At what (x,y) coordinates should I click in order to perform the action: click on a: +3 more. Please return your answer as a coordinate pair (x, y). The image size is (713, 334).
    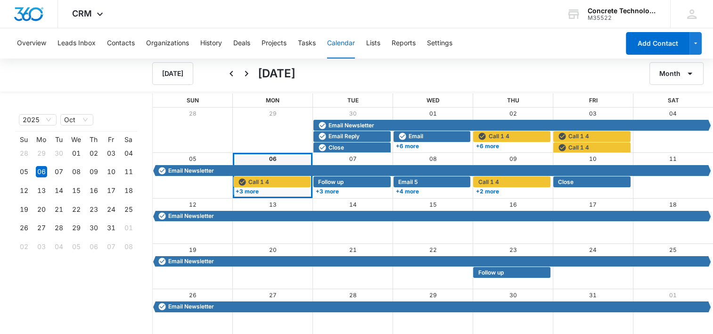
    Looking at the image, I should click on (272, 191).